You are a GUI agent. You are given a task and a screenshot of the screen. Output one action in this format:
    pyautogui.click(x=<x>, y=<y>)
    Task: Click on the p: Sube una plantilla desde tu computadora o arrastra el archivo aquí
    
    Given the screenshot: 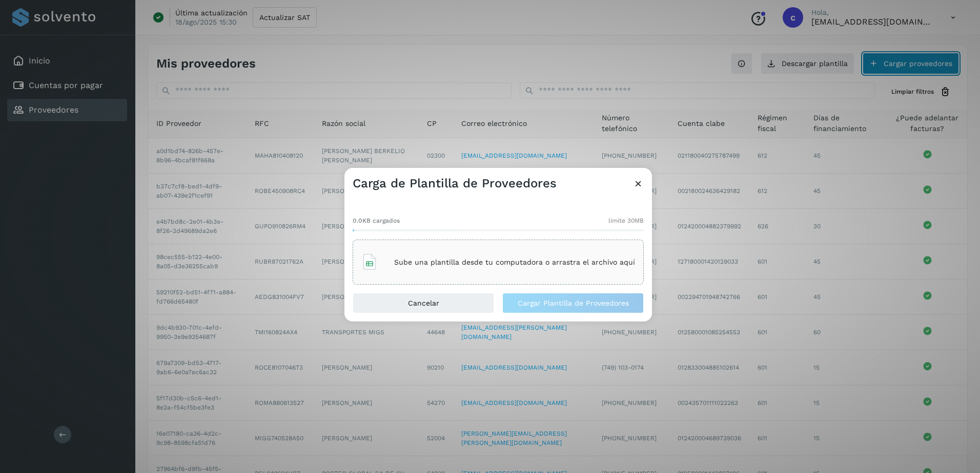 What is the action you would take?
    pyautogui.click(x=514, y=262)
    